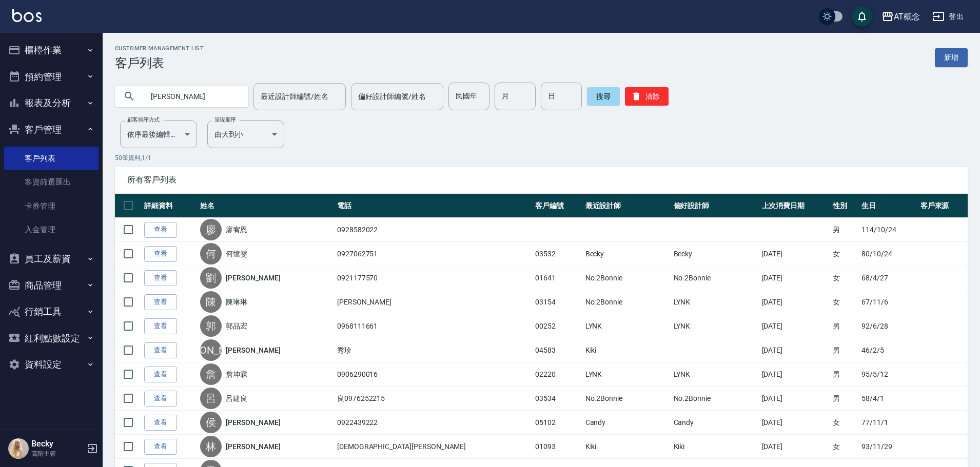  Describe the element at coordinates (434, 423) in the screenshot. I see `td: 0922439222` at that location.